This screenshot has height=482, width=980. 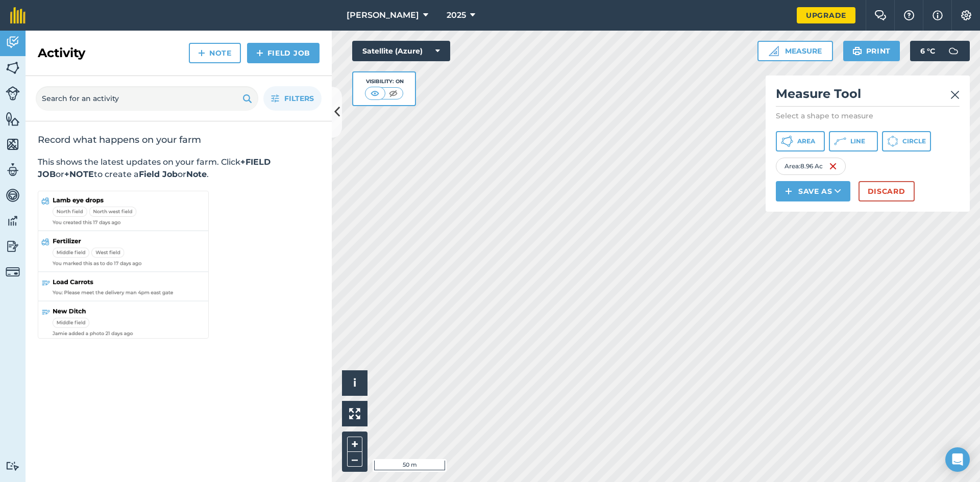 I want to click on img: svg+xml;base64,PHN2ZyB4bWxucz0iaHR0cDovL3d3dy53My5vcmcvMjAwMC9zdmciIHdpZHRoPSIyMiIgaGVpZ2h0PSIzMC..., so click(x=955, y=95).